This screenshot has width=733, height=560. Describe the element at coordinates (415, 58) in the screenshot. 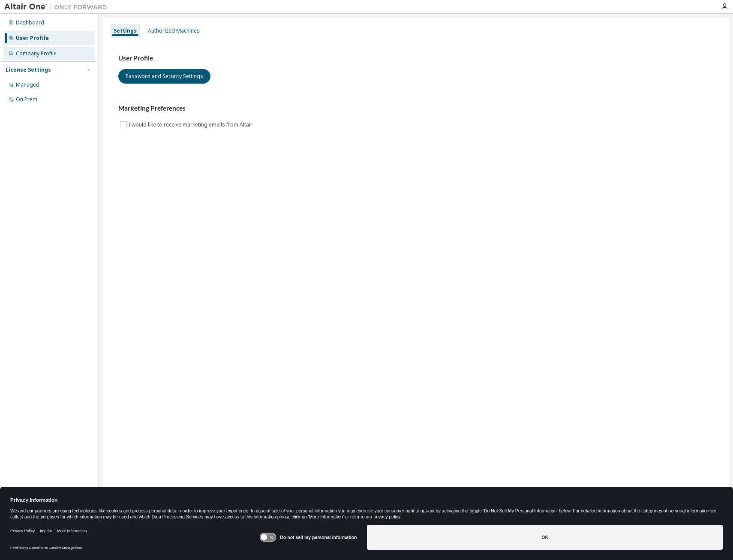

I see `h3: User Profile` at that location.